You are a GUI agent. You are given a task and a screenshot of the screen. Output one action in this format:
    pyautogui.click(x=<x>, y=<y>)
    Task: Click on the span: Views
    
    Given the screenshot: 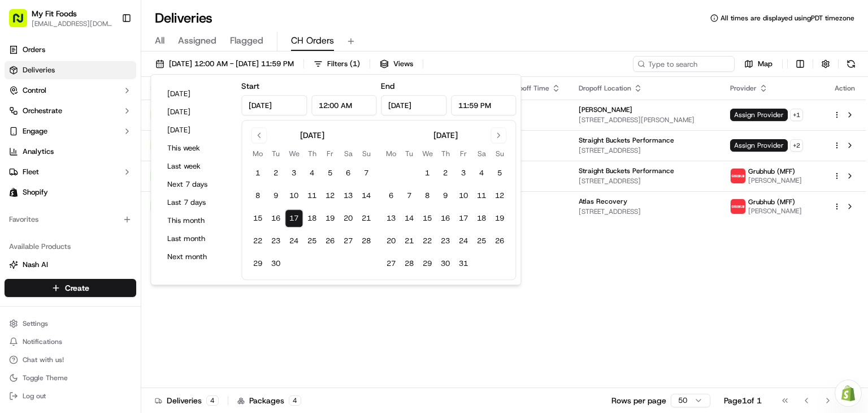 What is the action you would take?
    pyautogui.click(x=403, y=64)
    